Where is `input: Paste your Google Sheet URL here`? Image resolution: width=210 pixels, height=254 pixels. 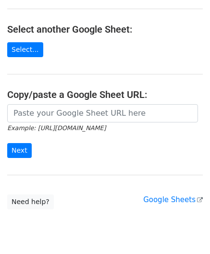 input: Paste your Google Sheet URL here is located at coordinates (102, 113).